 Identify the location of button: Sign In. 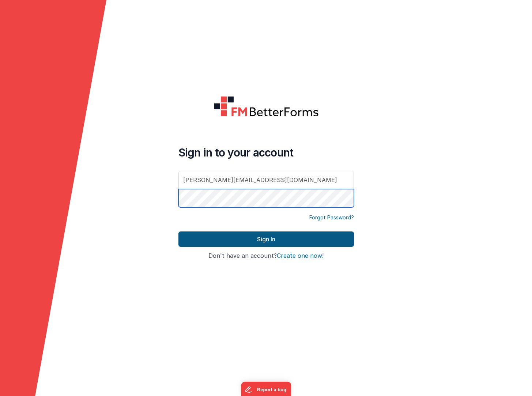
(266, 239).